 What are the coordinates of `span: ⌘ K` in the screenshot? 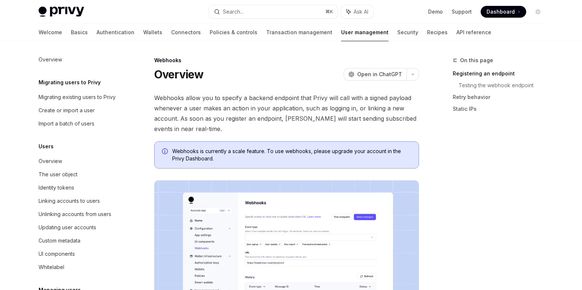 It's located at (329, 12).